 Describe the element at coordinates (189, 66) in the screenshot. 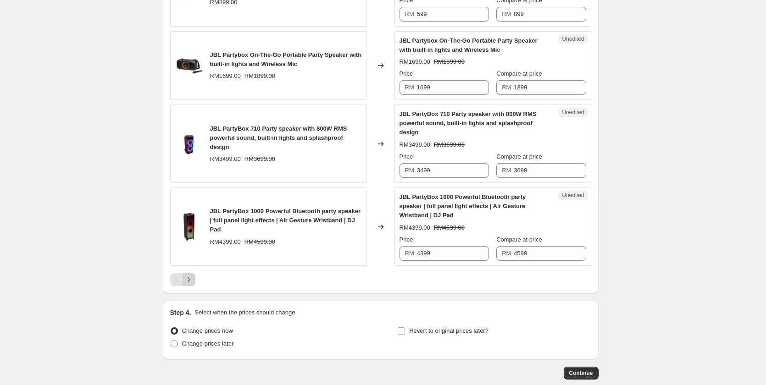

I see `img: b726cf9c8bcfbc9d92dc05486b512e26_80x.jpg` at that location.